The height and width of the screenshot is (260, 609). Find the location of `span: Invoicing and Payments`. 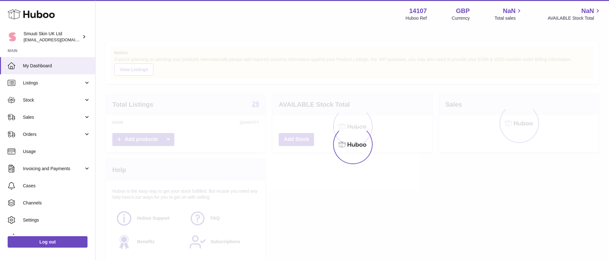

span: Invoicing and Payments is located at coordinates (53, 169).